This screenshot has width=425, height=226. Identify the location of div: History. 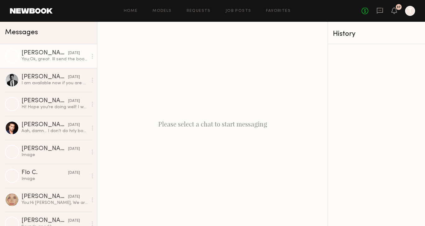
(377, 34).